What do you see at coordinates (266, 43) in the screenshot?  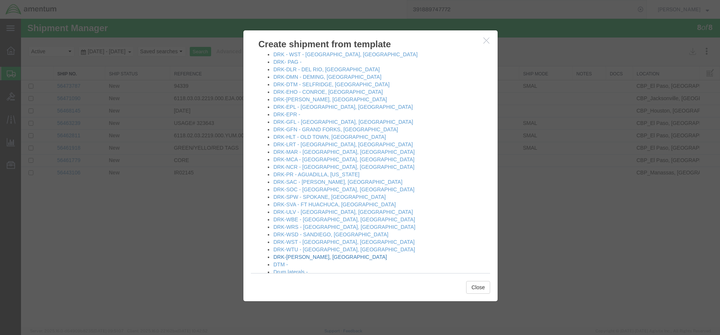 I see `a: DRK- PAG -` at bounding box center [266, 43].